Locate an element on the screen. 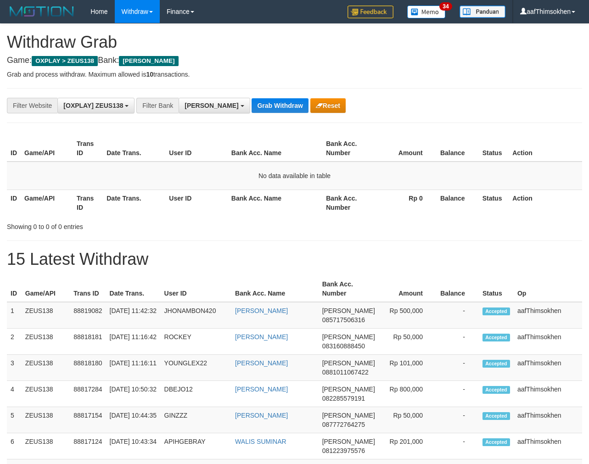 This screenshot has width=589, height=464. div: Showing 0 to 0 of 0 entries is located at coordinates (123, 225).